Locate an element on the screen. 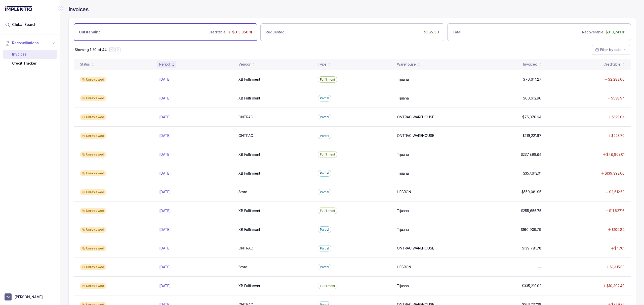 This screenshot has height=305, width=644. div: Invoices is located at coordinates (30, 54).